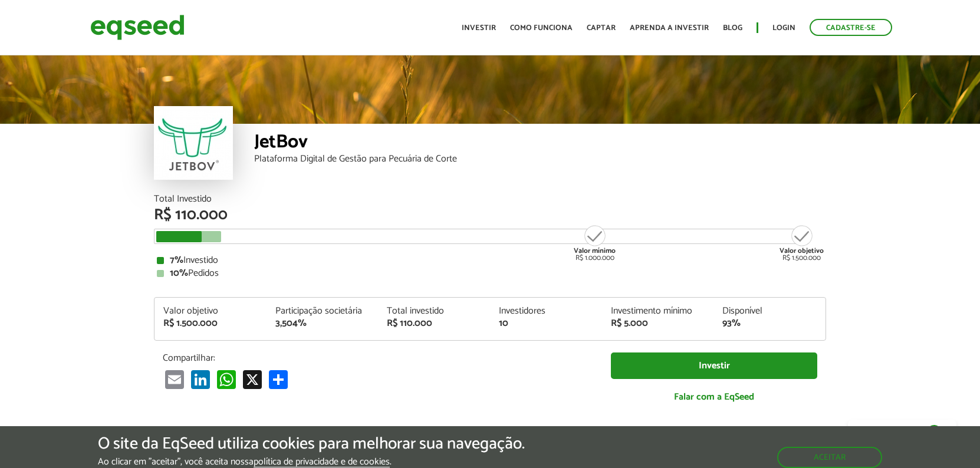  What do you see at coordinates (670, 28) in the screenshot?
I see `a: Aprenda a investir` at bounding box center [670, 28].